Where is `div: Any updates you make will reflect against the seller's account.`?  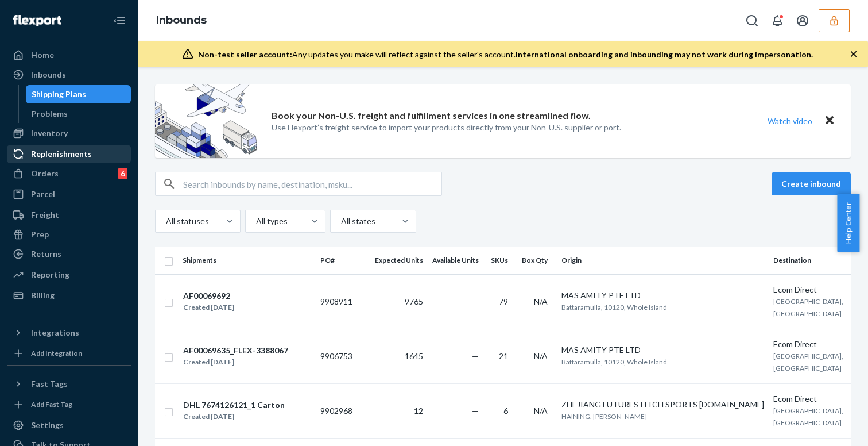 div: Any updates you make will reflect against the seller's account. is located at coordinates (505, 54).